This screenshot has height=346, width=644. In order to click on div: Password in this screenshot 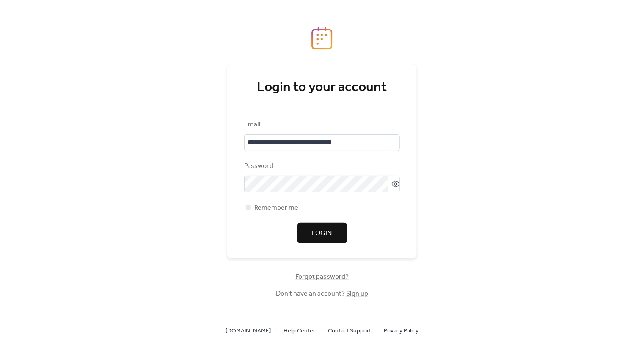, I will do `click(321, 166)`.